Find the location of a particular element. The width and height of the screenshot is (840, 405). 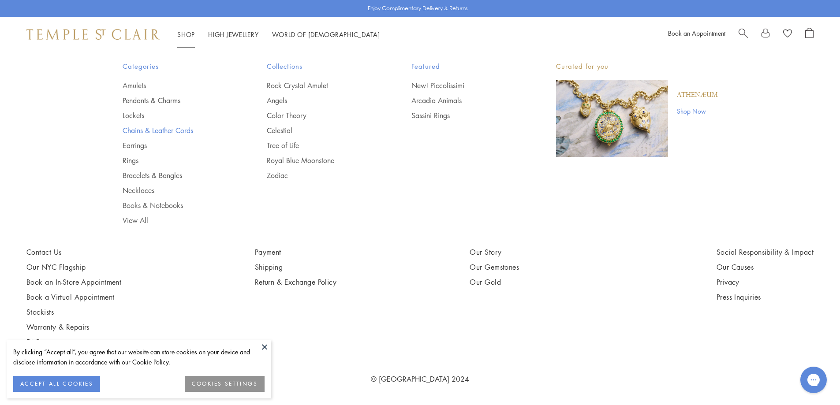

img: Temple St. Clair is located at coordinates (93, 34).